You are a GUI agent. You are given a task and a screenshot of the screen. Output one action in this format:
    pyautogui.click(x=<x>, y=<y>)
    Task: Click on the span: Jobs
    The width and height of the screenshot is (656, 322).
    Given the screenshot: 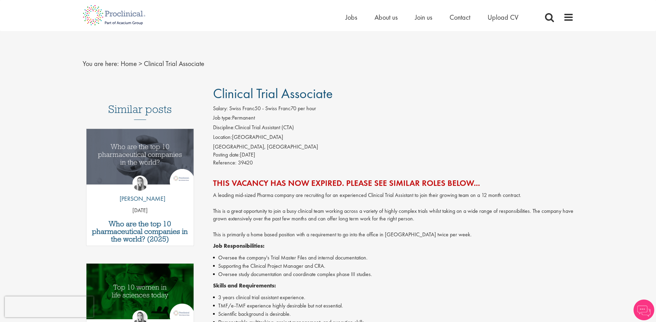 What is the action you would take?
    pyautogui.click(x=351, y=17)
    